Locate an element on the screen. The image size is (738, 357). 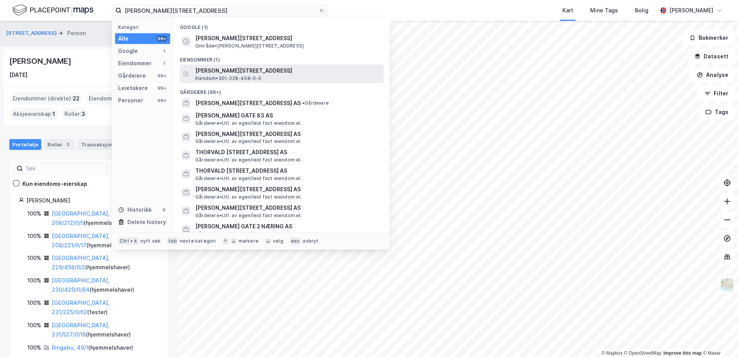
div: Roller is located at coordinates (59, 144).